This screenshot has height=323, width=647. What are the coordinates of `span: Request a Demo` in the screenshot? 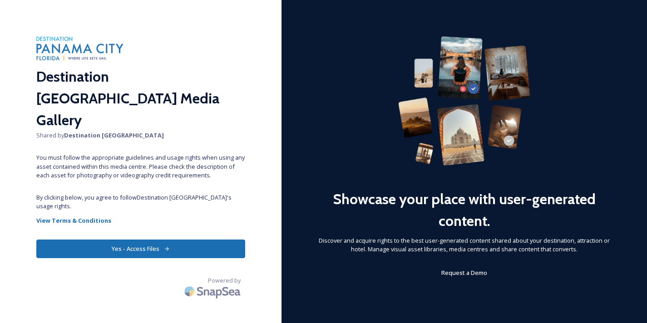 It's located at (464, 273).